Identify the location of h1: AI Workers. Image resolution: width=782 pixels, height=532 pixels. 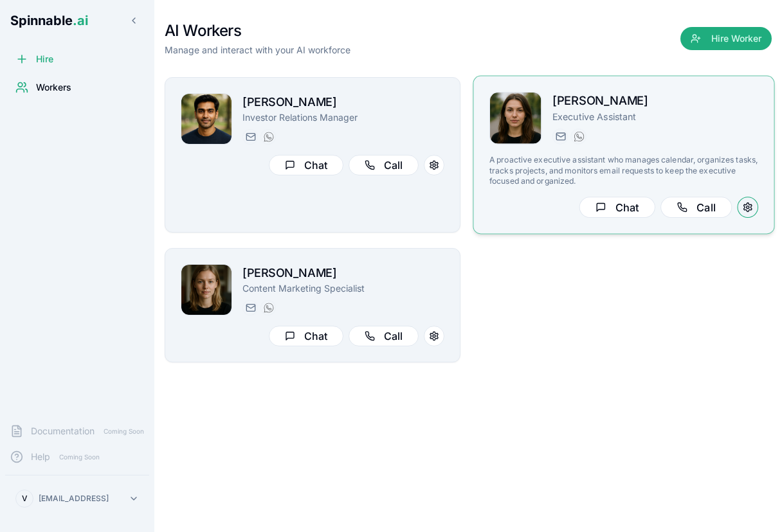
(257, 31).